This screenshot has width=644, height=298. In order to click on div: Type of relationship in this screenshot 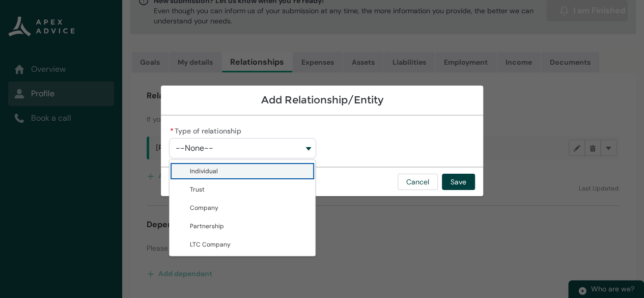, I will do `click(242, 208)`.